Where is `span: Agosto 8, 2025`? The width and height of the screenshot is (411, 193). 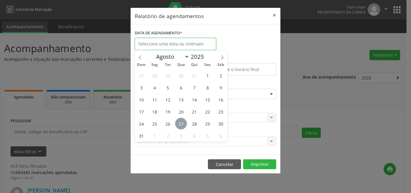
span: Agosto 8, 2025 is located at coordinates (207, 87).